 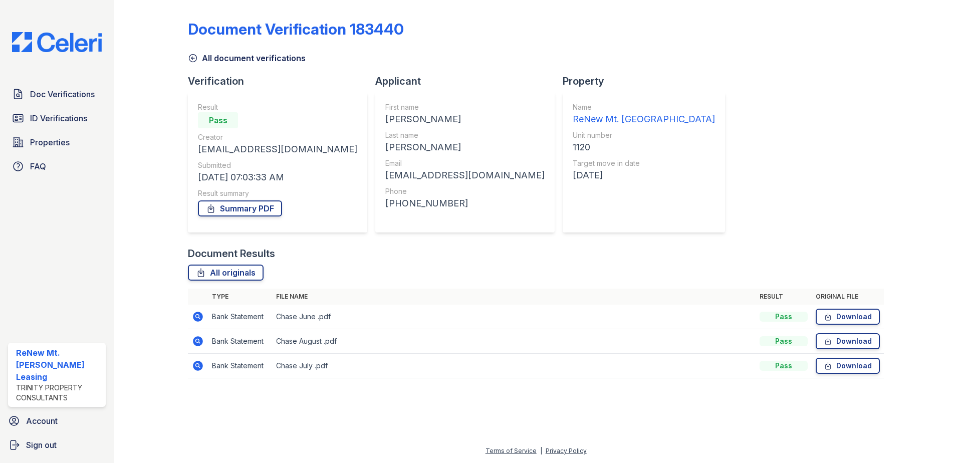 I want to click on a: ID Verifications, so click(x=57, y=118).